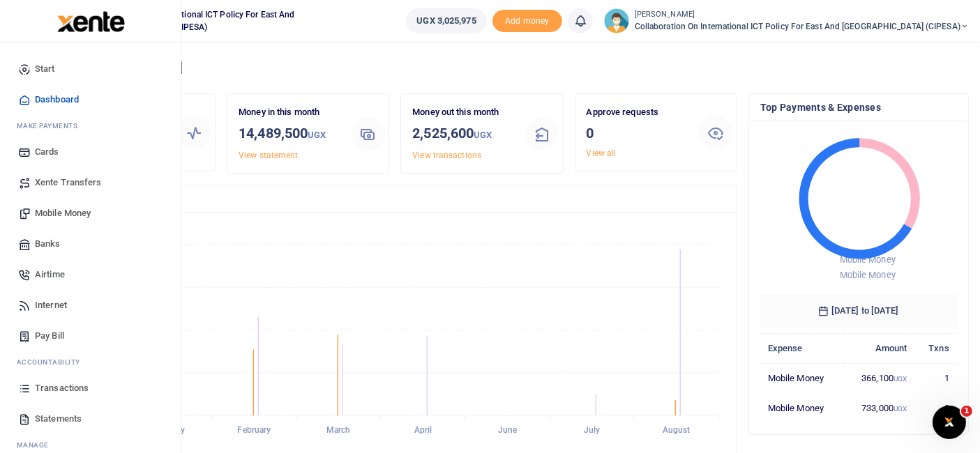  I want to click on a: View transactions, so click(446, 155).